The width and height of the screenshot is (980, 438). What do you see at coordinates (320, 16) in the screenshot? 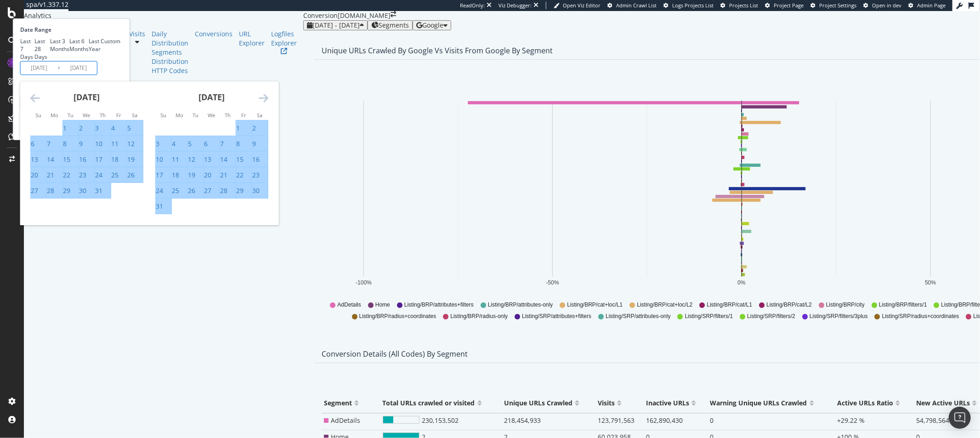
I see `div: Conversion` at bounding box center [320, 16].